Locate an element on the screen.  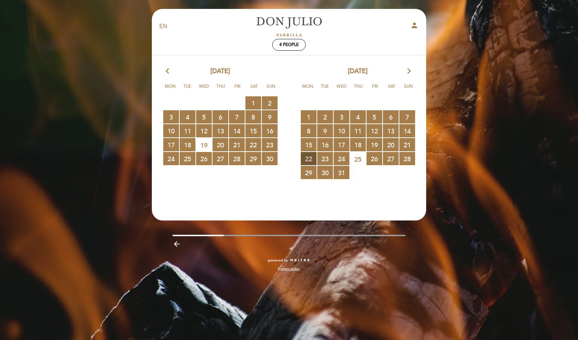
span: 31 is located at coordinates (341, 172).